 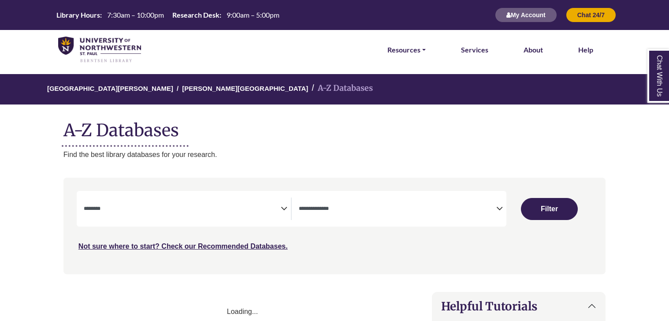 I want to click on li: A-Z Databases, so click(x=340, y=88).